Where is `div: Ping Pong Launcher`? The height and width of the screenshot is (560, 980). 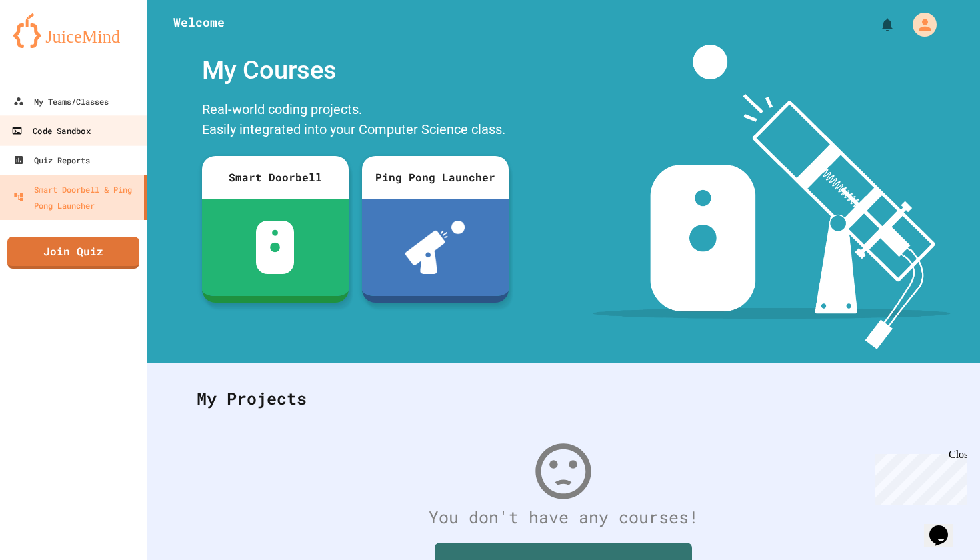 div: Ping Pong Launcher is located at coordinates (435, 177).